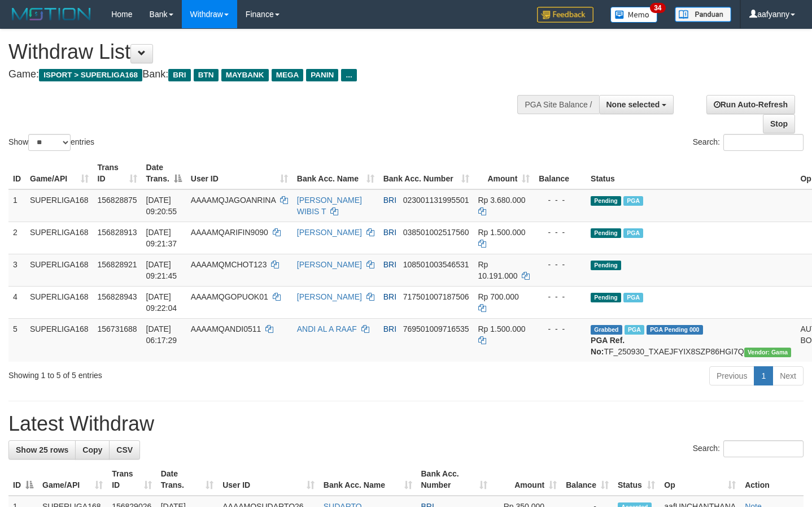 Image resolution: width=812 pixels, height=507 pixels. What do you see at coordinates (691, 173) in the screenshot?
I see `th: Status` at bounding box center [691, 173].